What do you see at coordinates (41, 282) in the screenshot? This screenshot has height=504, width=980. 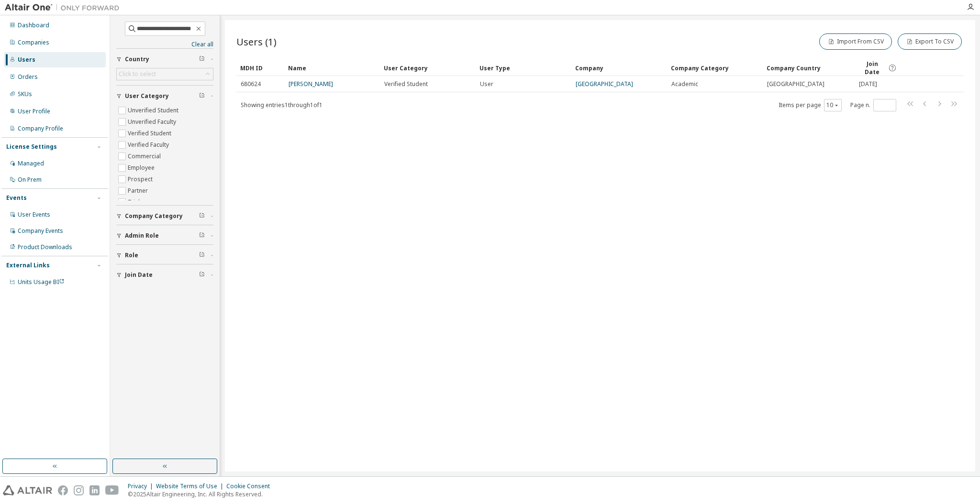 I see `span: Units Usage BI` at bounding box center [41, 282].